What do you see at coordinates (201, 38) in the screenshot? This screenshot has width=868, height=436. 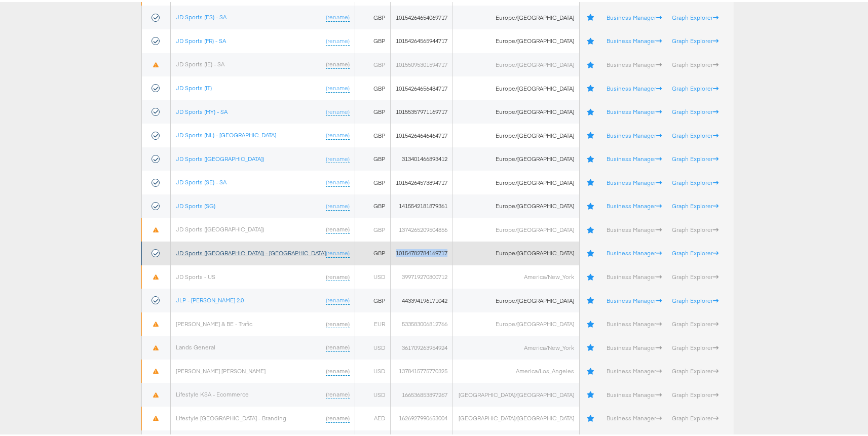 I see `a: JD Sports (FR) - SA` at bounding box center [201, 38].